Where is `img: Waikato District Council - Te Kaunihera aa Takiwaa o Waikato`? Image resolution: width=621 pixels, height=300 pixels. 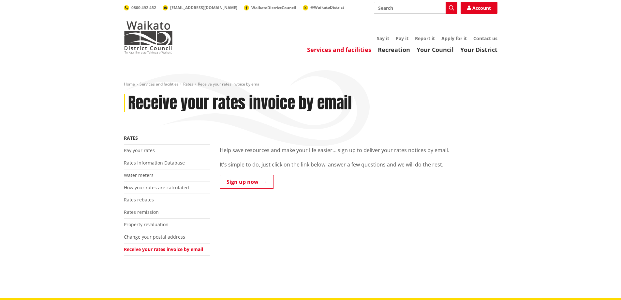
img: Waikato District Council - Te Kaunihera aa Takiwaa o Waikato is located at coordinates (148, 37).